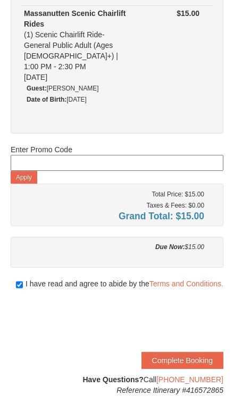 This screenshot has height=404, width=234. I want to click on div: Enter Promo Code, so click(117, 164).